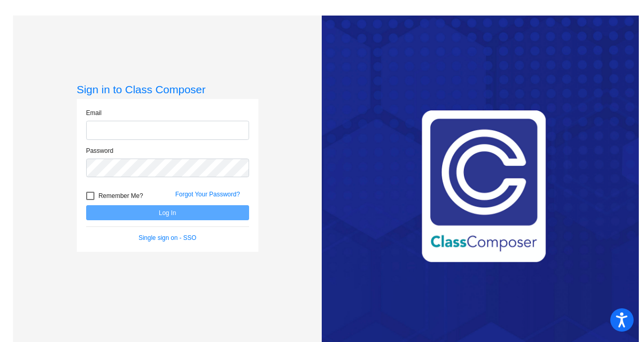  What do you see at coordinates (94, 113) in the screenshot?
I see `label: Email` at bounding box center [94, 113].